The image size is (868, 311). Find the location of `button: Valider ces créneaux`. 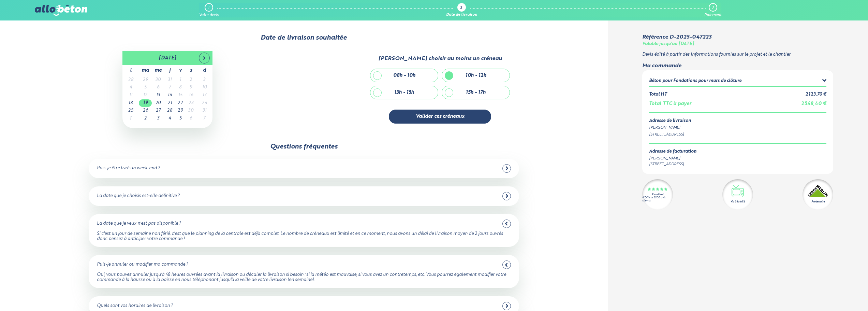

button: Valider ces créneaux is located at coordinates (440, 116).